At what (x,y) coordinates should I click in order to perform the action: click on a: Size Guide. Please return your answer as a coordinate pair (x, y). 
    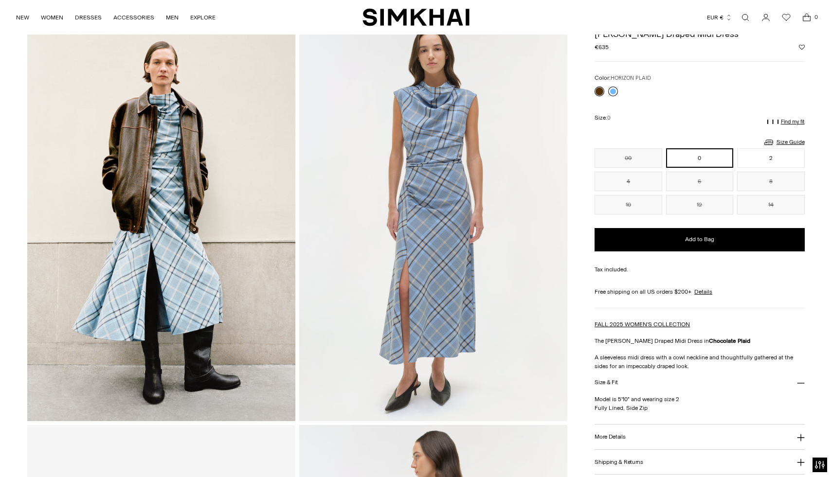
    Looking at the image, I should click on (783, 142).